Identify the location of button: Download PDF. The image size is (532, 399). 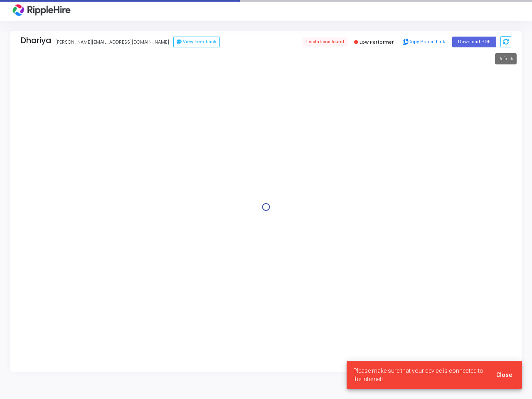
(474, 42).